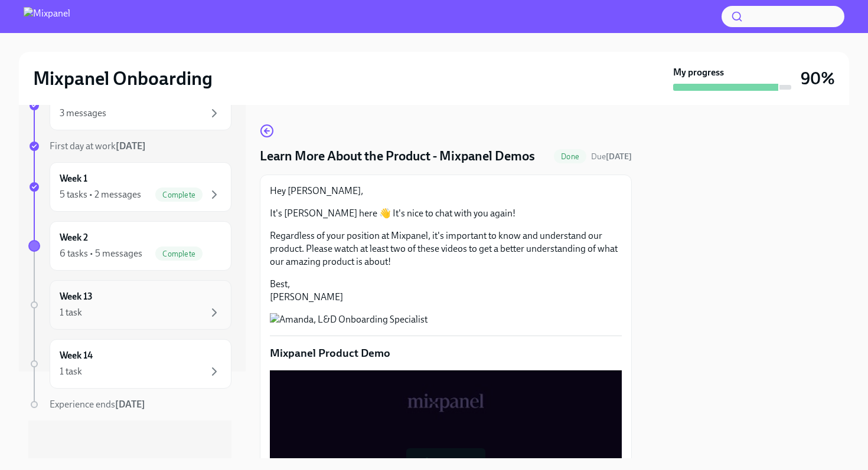 This screenshot has width=868, height=470. What do you see at coordinates (446, 320) in the screenshot?
I see `button: Zoom image` at bounding box center [446, 320].